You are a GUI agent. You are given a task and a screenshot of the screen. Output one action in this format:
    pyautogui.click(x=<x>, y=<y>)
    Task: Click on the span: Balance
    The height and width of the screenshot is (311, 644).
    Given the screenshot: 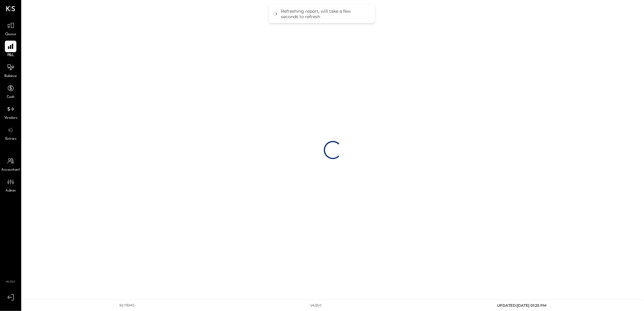 What is the action you would take?
    pyautogui.click(x=11, y=77)
    